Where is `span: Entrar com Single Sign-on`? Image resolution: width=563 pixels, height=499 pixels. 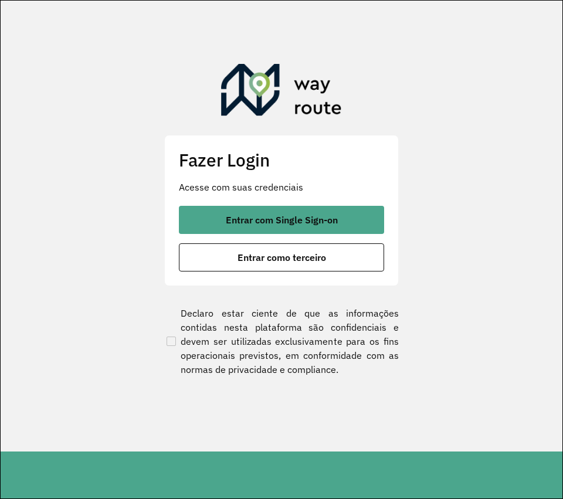 span: Entrar com Single Sign-on is located at coordinates (281, 220).